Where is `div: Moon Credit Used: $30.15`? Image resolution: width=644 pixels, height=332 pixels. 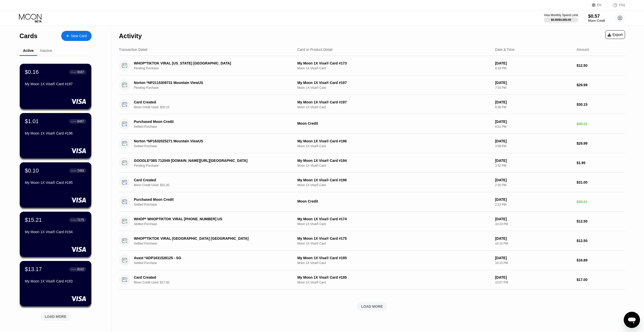 div: Moon Credit Used: $30.15 is located at coordinates (212, 107).